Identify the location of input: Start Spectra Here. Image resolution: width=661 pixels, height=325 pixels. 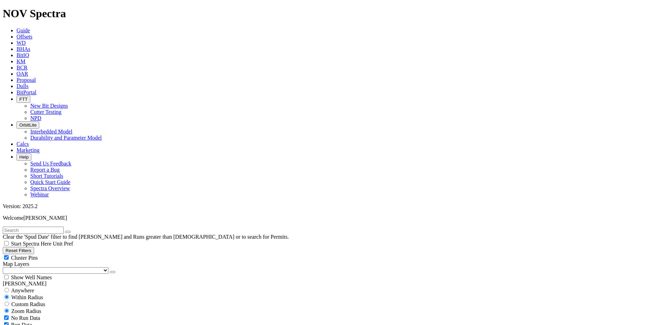
(6, 243).